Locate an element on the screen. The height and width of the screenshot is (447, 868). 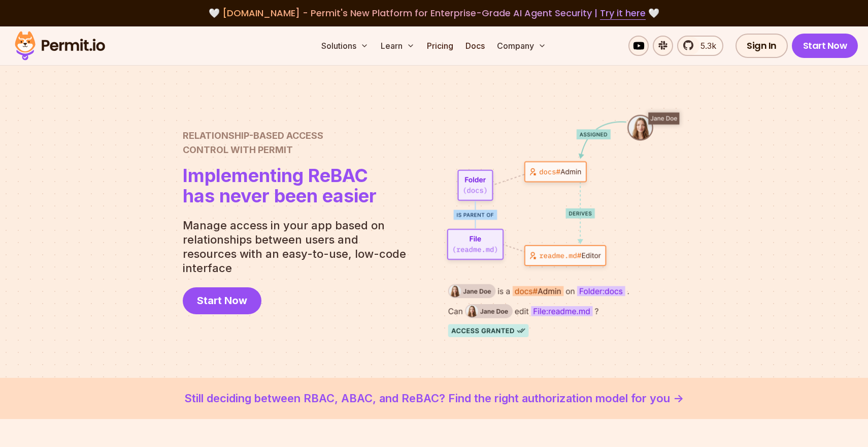
a: Try it here is located at coordinates (623, 13).